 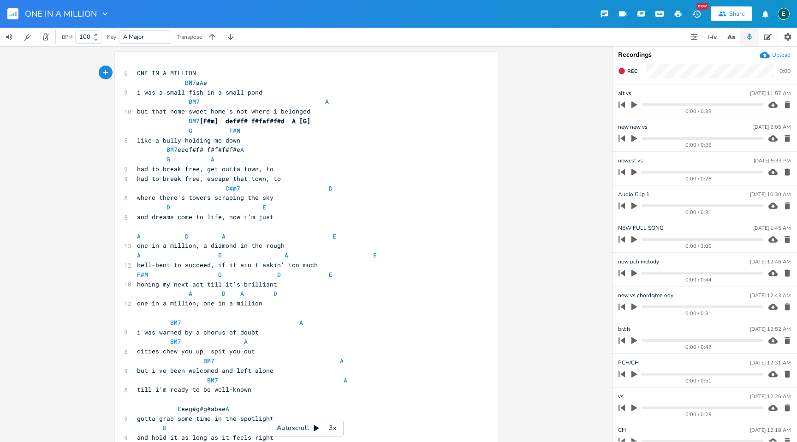 What do you see at coordinates (233, 188) in the screenshot?
I see `span: C#m7` at bounding box center [233, 188].